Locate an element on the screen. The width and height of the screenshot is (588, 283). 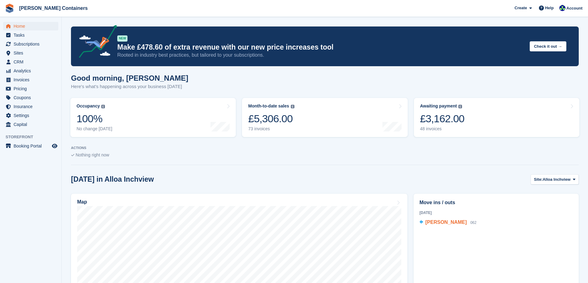
span: Account is located at coordinates (574, 8).